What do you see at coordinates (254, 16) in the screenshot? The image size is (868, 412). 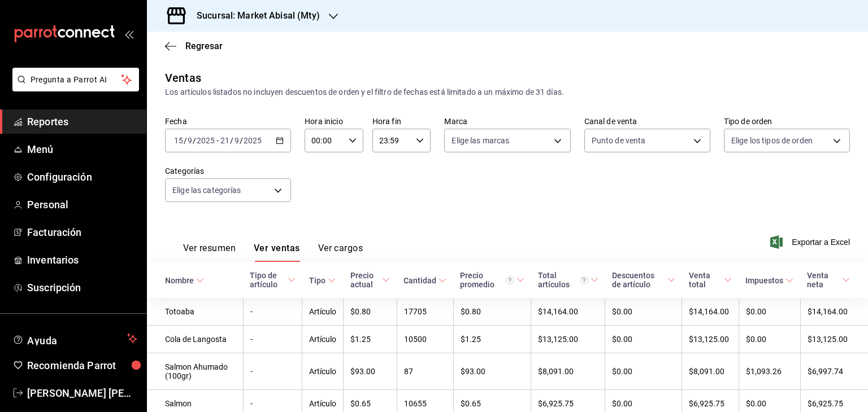 I see `h3: Sucursal: Market Abisal (Mty)` at bounding box center [254, 16].